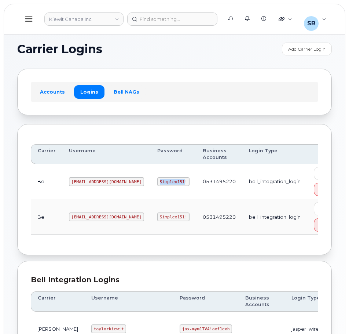 This screenshot has height=334, width=349. Describe the element at coordinates (52, 92) in the screenshot. I see `a: Accounts` at that location.